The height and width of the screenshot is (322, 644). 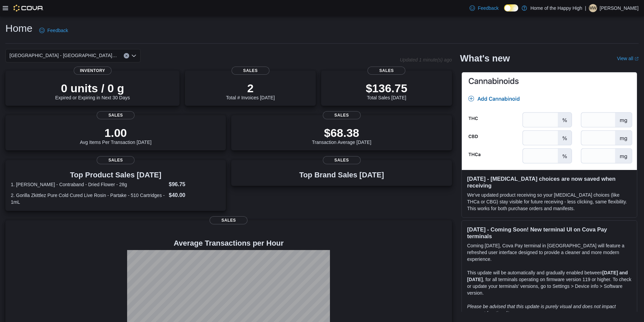 What do you see at coordinates (194, 195) in the screenshot?
I see `dd: $40.00` at bounding box center [194, 195].